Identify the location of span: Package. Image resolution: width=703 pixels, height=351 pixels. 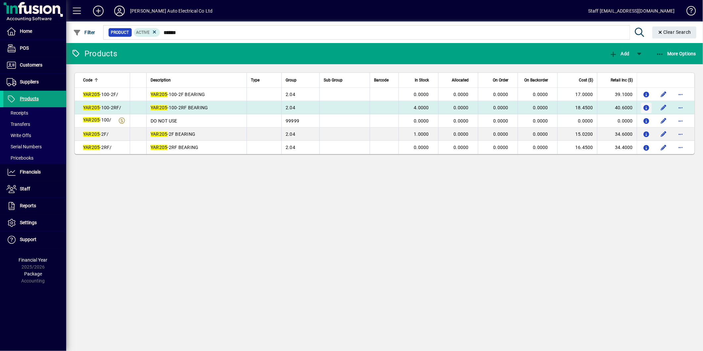
(33, 274).